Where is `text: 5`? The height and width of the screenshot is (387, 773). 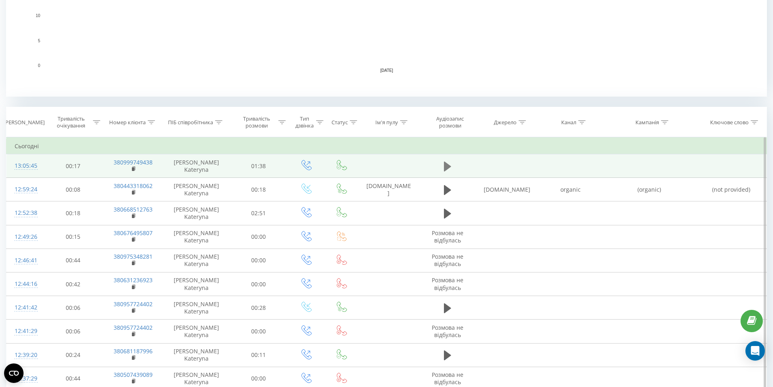
text: 5 is located at coordinates (39, 41).